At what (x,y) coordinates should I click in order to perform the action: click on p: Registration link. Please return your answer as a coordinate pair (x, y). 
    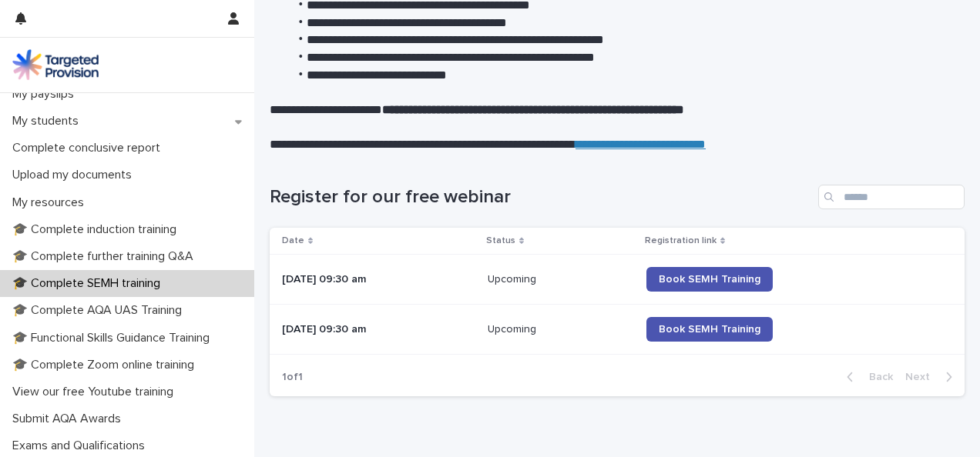
    Looking at the image, I should click on (681, 241).